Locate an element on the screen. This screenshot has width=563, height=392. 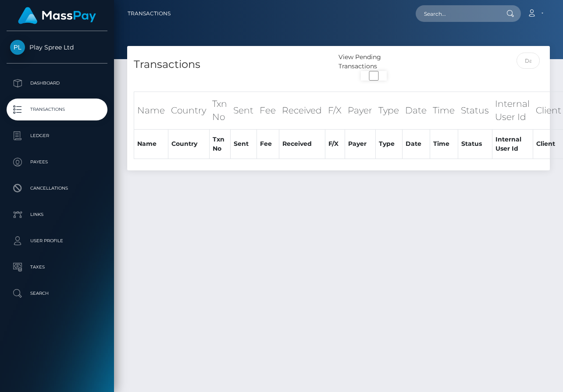
span: Play Spree Ltd is located at coordinates (57, 47).